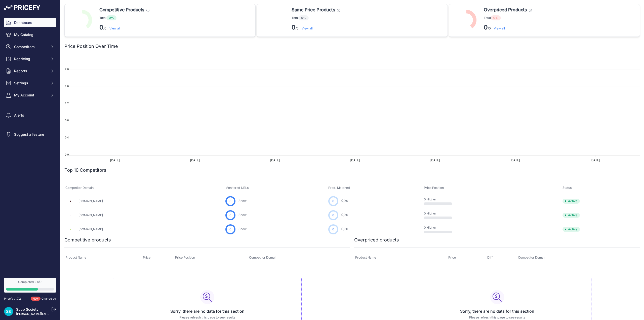  Describe the element at coordinates (35, 298) in the screenshot. I see `span: New` at that location.